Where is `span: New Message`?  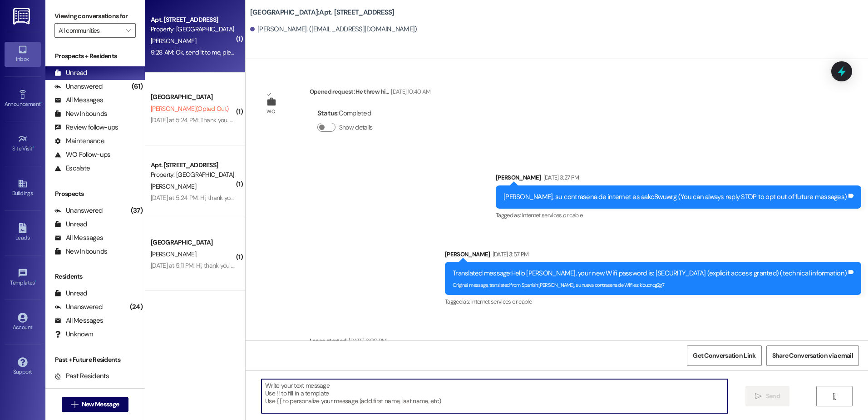 span: New Message is located at coordinates (100, 404).